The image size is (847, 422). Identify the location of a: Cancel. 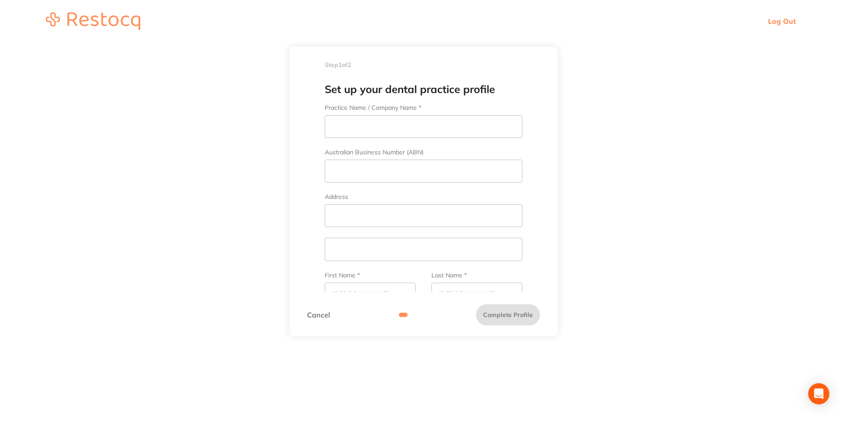
(318, 315).